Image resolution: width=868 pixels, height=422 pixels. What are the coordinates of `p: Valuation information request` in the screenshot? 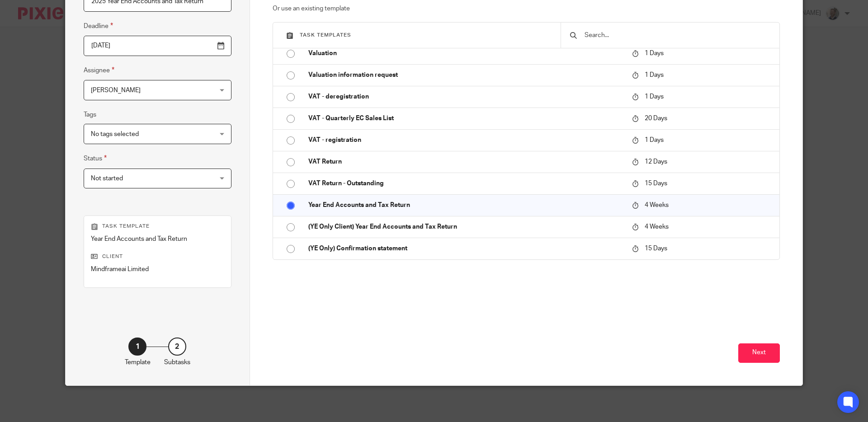 It's located at (466, 75).